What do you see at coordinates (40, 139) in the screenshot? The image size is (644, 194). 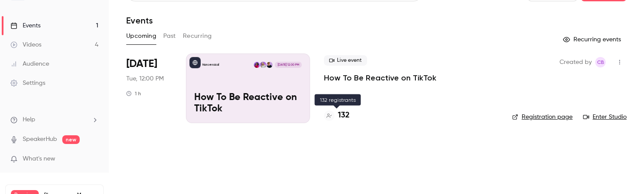 I see `a: SpeakerHub` at bounding box center [40, 139].